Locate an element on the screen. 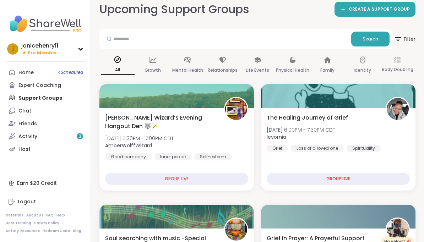 The width and height of the screenshot is (424, 242). span: 4 Scheduled is located at coordinates (70, 72).